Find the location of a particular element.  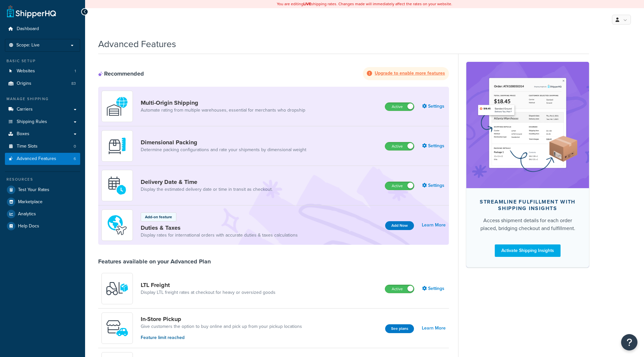

span: 83 is located at coordinates (74, 84).